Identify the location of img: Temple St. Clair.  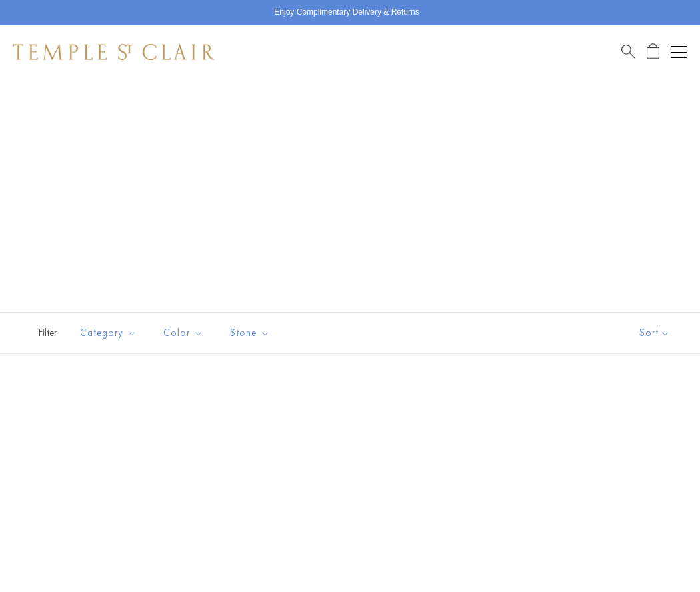
(114, 52).